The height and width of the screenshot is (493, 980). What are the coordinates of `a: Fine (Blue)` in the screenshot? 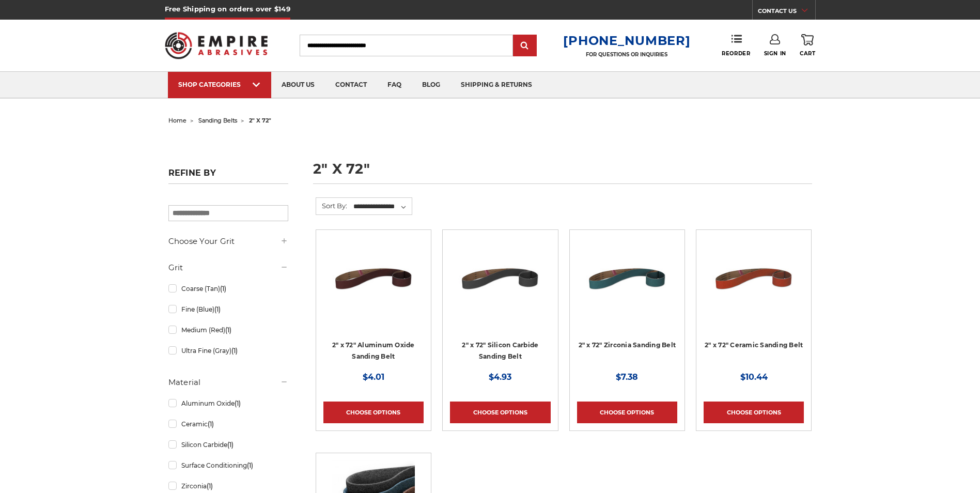 It's located at (228, 309).